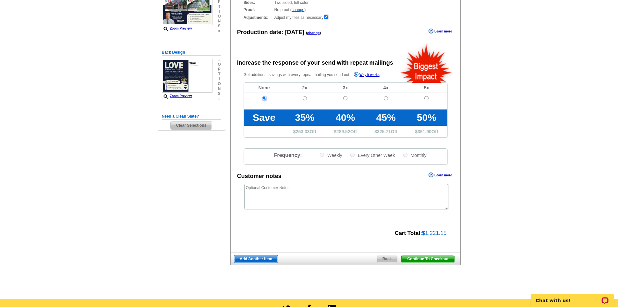 This screenshot has width=618, height=307. Describe the element at coordinates (345, 10) in the screenshot. I see `div: No proof ( )` at that location.